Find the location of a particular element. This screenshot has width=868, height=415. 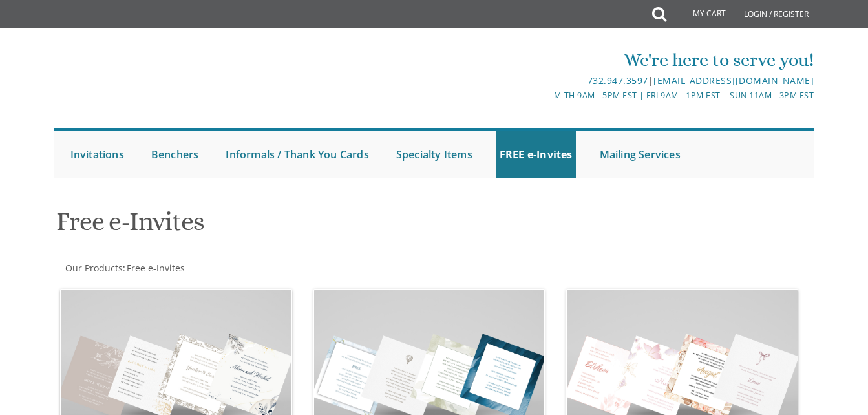

a: 732.947.3597 is located at coordinates (618, 80).